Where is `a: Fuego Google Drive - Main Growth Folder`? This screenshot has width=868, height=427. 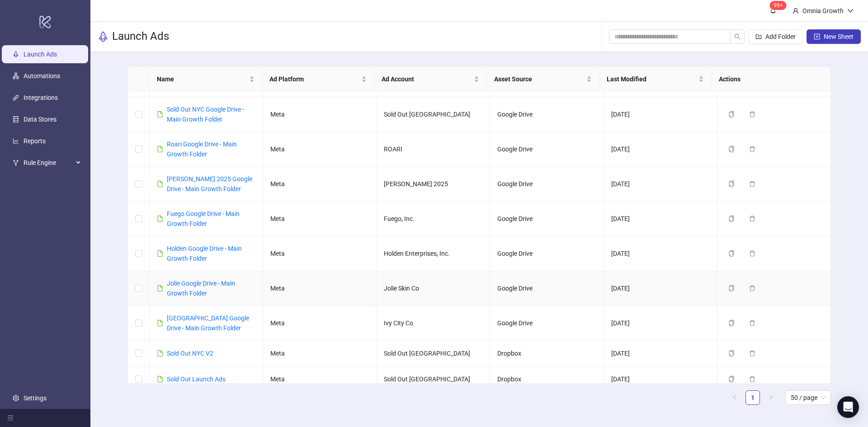
a: Fuego Google Drive - Main Growth Folder is located at coordinates (203, 219).